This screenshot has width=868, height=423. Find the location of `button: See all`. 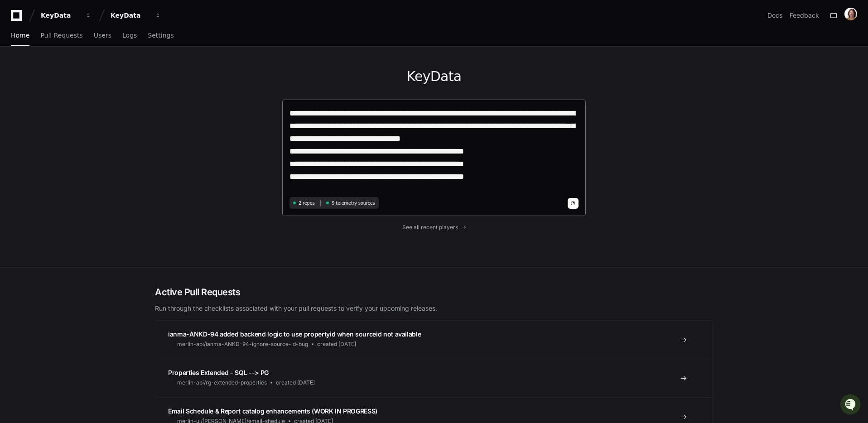

button: See all is located at coordinates (152, 103).